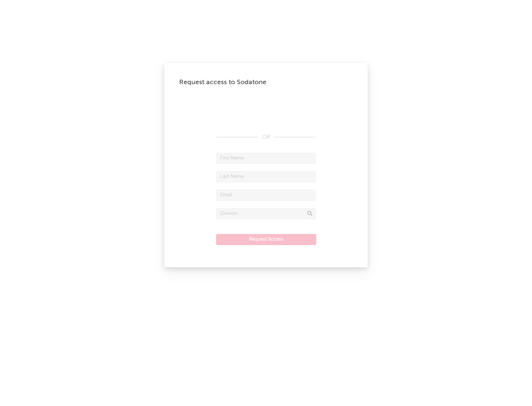 The image size is (532, 406). I want to click on div: OR, so click(266, 138).